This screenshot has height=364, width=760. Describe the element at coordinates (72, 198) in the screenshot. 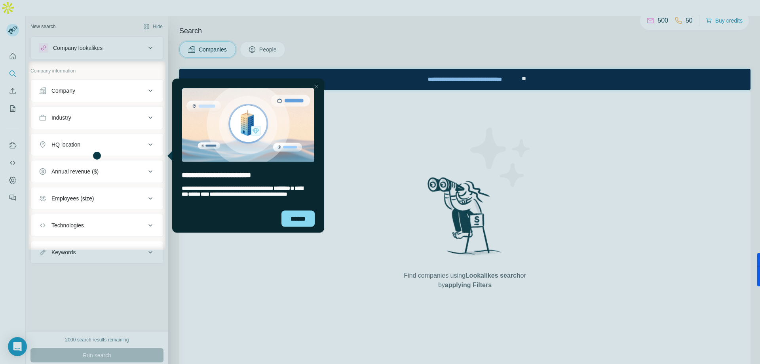

I see `div: Employees (size)` at that location.